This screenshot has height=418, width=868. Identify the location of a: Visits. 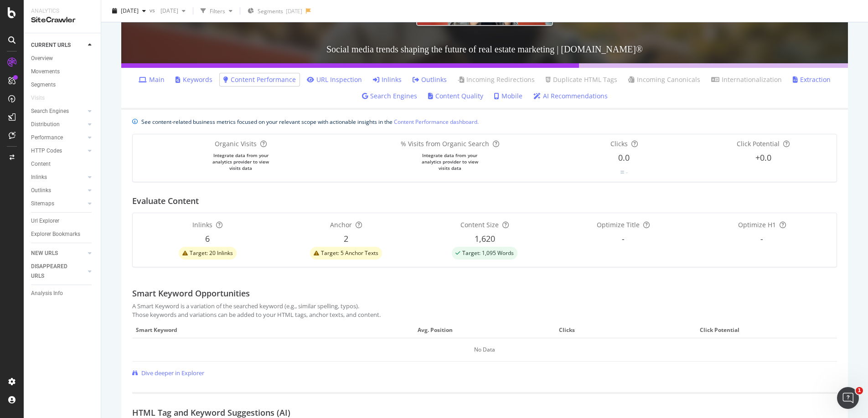
(42, 98).